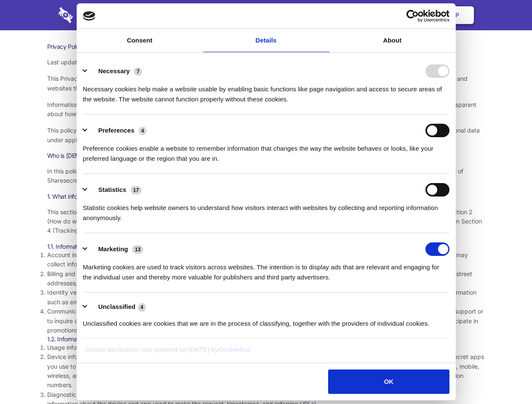 The width and height of the screenshot is (532, 404). Describe the element at coordinates (235, 350) in the screenshot. I see `a: Cookiebot` at that location.